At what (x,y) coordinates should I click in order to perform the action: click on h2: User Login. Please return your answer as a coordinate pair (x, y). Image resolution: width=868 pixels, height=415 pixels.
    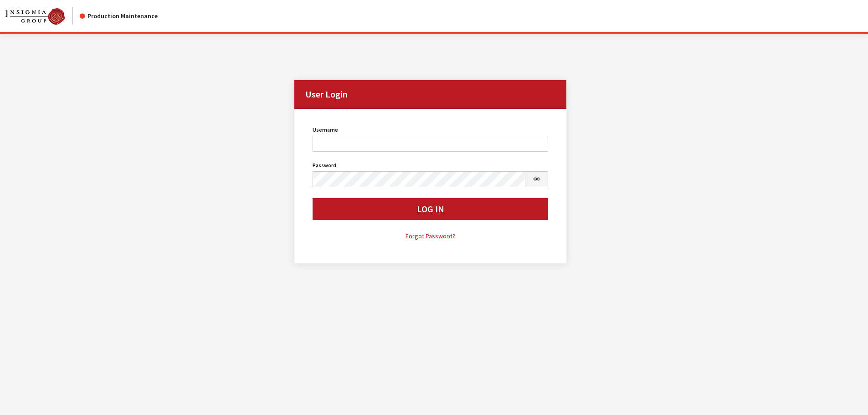
    Looking at the image, I should click on (431, 94).